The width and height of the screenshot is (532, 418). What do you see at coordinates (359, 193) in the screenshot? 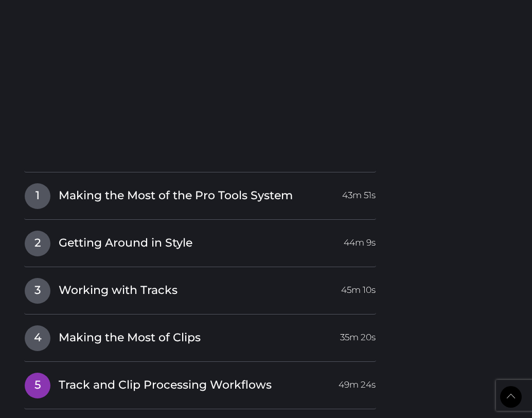
I see `span: 43m 51s` at bounding box center [359, 193].